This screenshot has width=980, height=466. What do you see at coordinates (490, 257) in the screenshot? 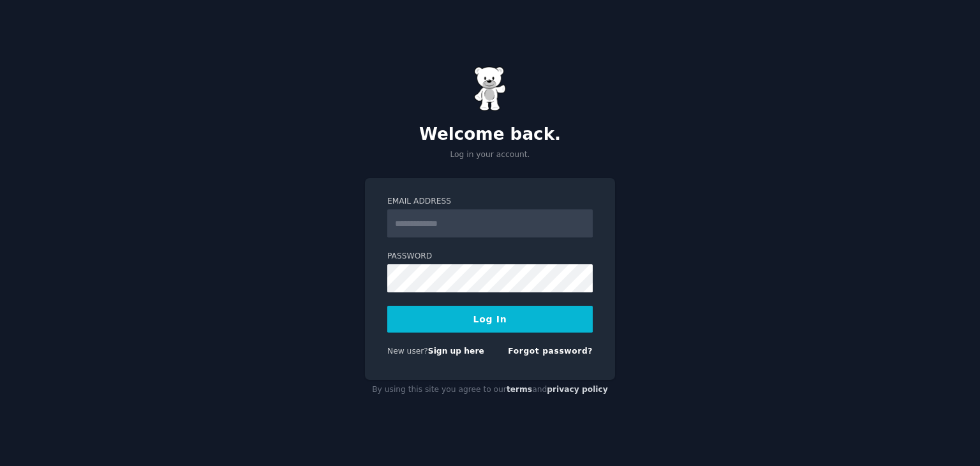
I see `label: Password` at bounding box center [490, 257].